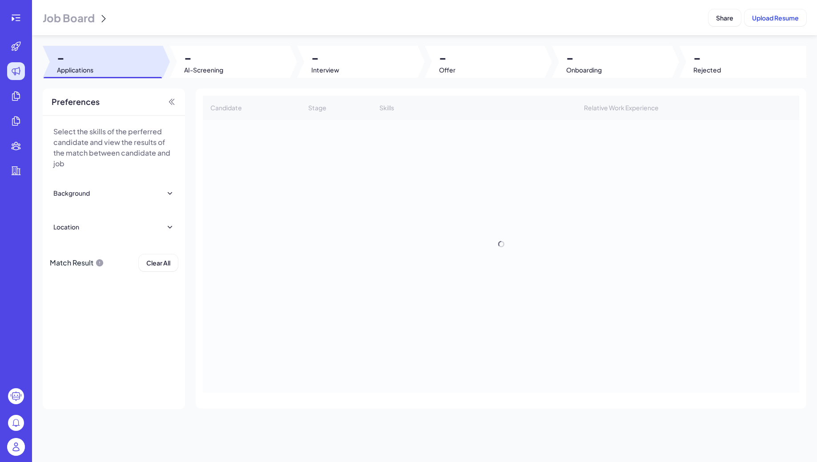  Describe the element at coordinates (114, 148) in the screenshot. I see `p: Select the skills of the perferred candidate and view the results of the match between candidate ...` at that location.